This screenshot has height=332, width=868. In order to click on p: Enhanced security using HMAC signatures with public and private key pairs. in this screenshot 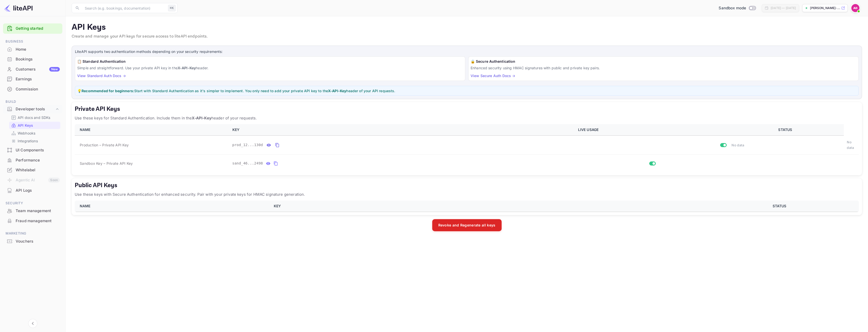, I will do `click(663, 68)`.